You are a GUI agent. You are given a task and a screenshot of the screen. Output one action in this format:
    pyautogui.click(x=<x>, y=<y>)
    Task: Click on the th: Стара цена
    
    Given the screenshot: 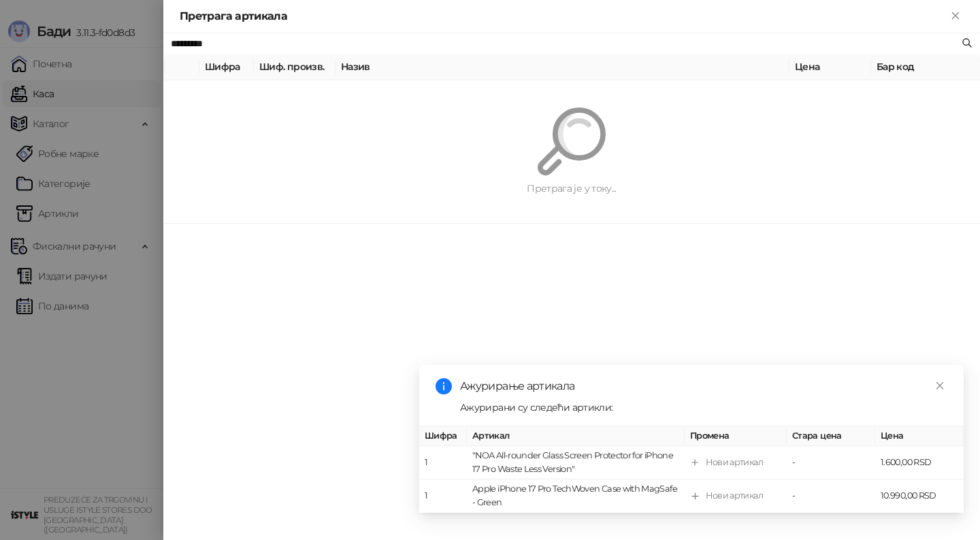 What is the action you would take?
    pyautogui.click(x=830, y=436)
    